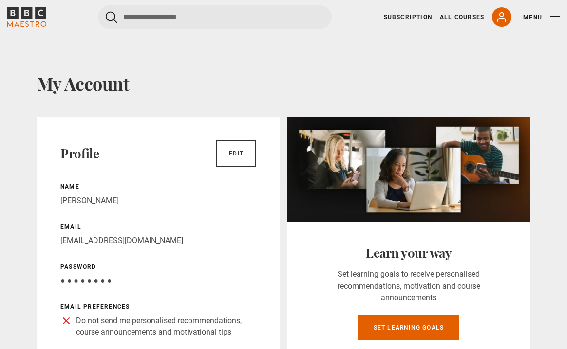 The image size is (567, 349). I want to click on a: Set learning goals, so click(409, 327).